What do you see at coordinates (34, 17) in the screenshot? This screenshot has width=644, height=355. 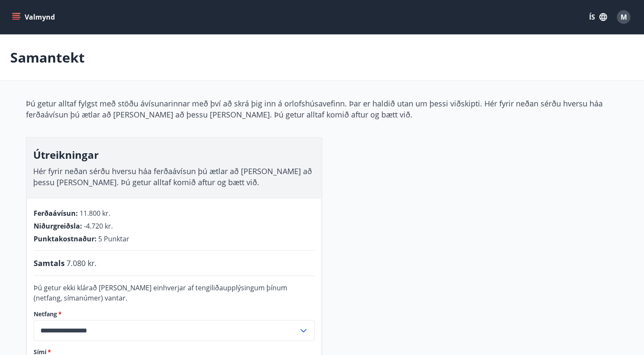 I see `button: menu` at bounding box center [34, 17].